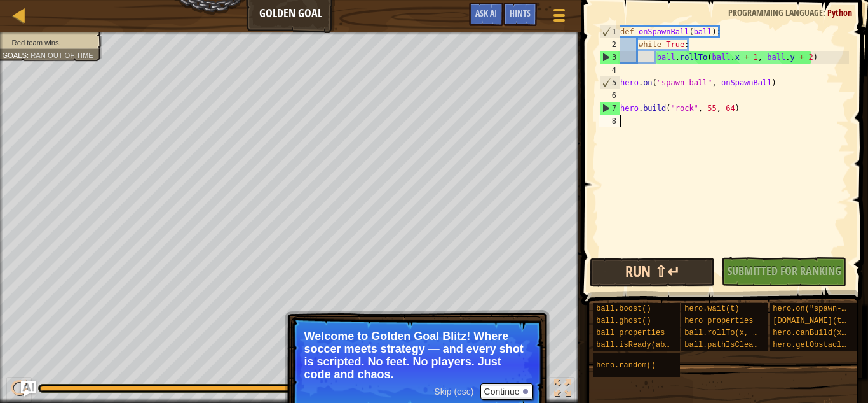 The image size is (868, 403). What do you see at coordinates (562, 389) in the screenshot?
I see `button: Toggle fullscreen` at bounding box center [562, 389].